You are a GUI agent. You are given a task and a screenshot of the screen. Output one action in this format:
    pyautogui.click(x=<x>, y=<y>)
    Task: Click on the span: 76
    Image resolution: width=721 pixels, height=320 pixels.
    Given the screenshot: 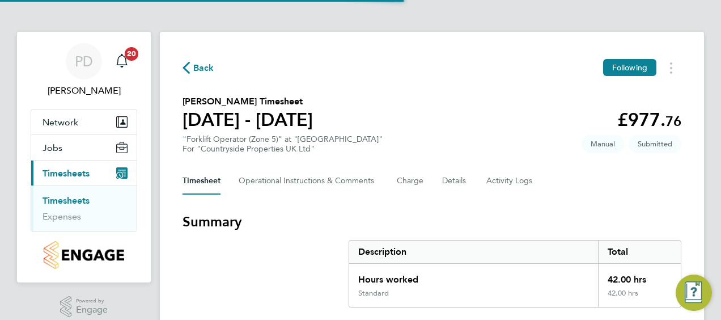 What is the action you would take?
    pyautogui.click(x=673, y=121)
    